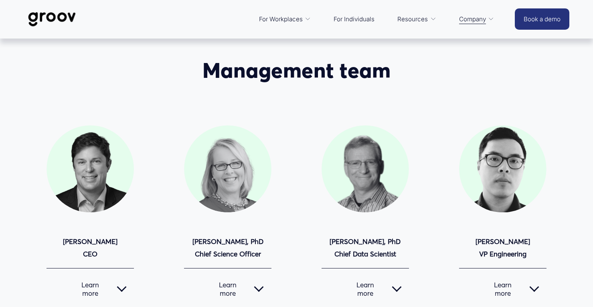  What do you see at coordinates (296, 71) in the screenshot?
I see `h2: Management team` at bounding box center [296, 71].